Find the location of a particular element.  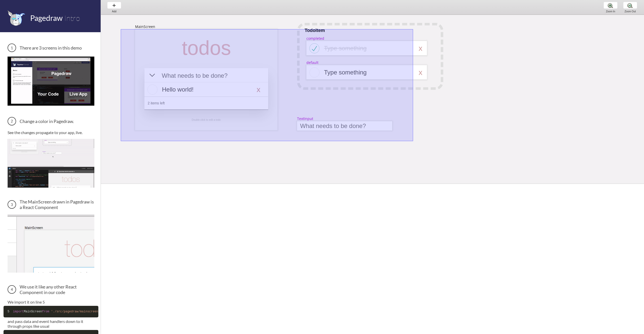

img: zoom-plus.png is located at coordinates (610, 5).